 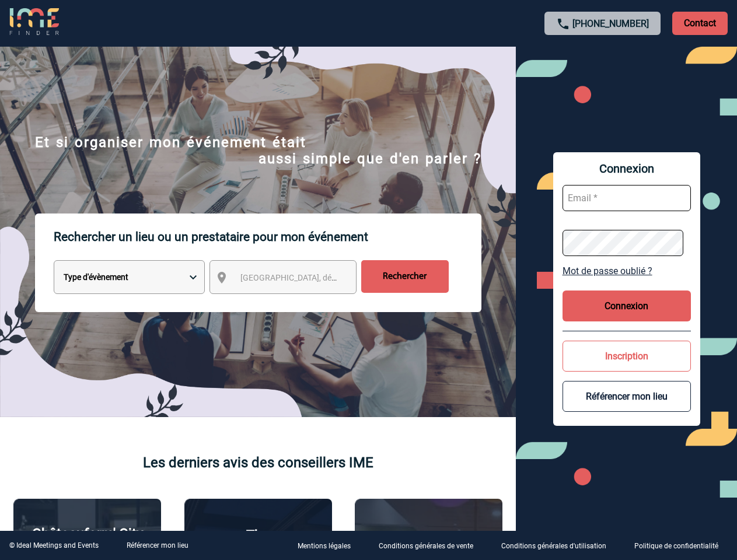 What do you see at coordinates (426, 547) in the screenshot?
I see `p: Conditions générales de vente` at bounding box center [426, 547].